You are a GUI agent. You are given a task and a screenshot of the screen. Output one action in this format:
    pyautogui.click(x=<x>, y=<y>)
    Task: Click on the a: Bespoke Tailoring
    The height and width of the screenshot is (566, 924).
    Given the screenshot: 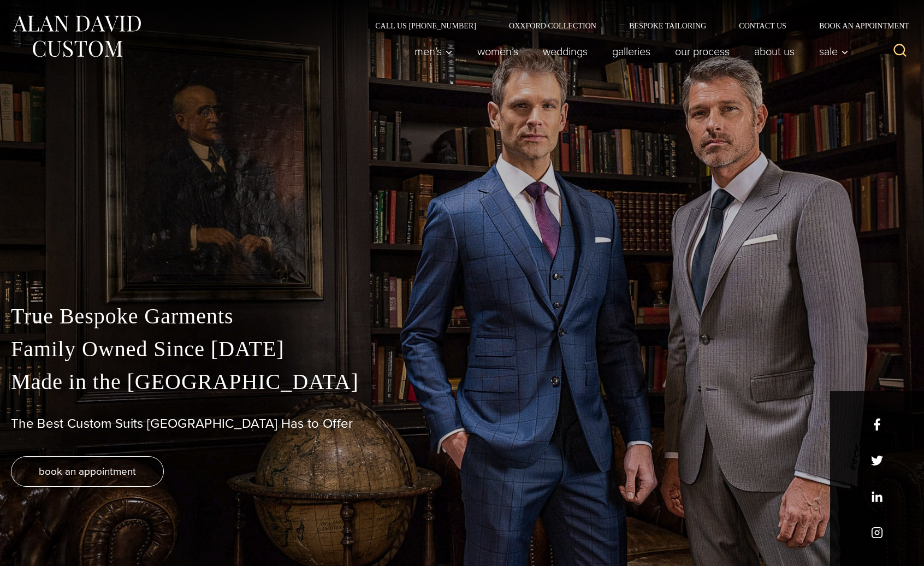 What is the action you would take?
    pyautogui.click(x=667, y=25)
    